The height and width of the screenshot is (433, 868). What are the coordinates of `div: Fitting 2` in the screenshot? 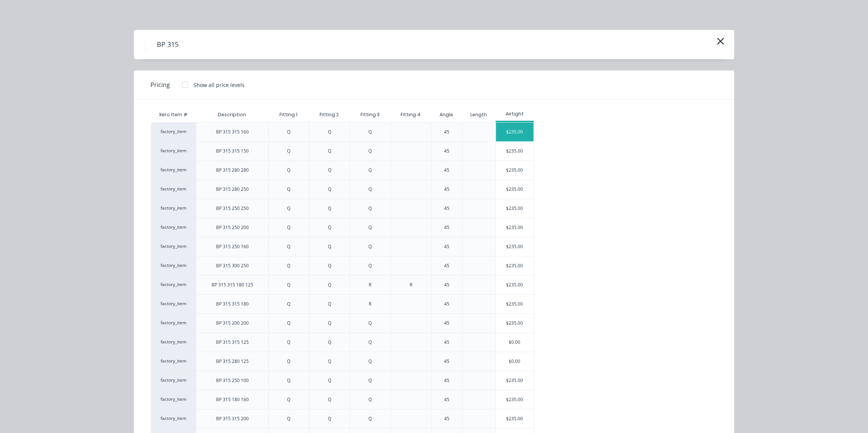 It's located at (329, 115).